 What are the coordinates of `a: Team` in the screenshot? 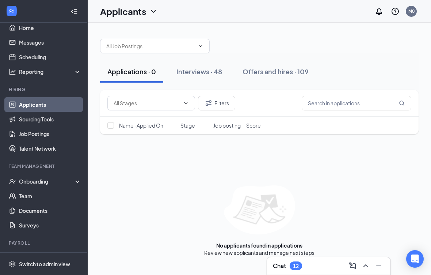 It's located at (50, 196).